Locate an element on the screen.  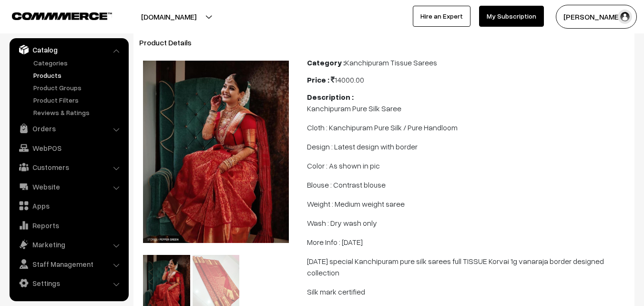
a: Product Filters is located at coordinates (78, 100).